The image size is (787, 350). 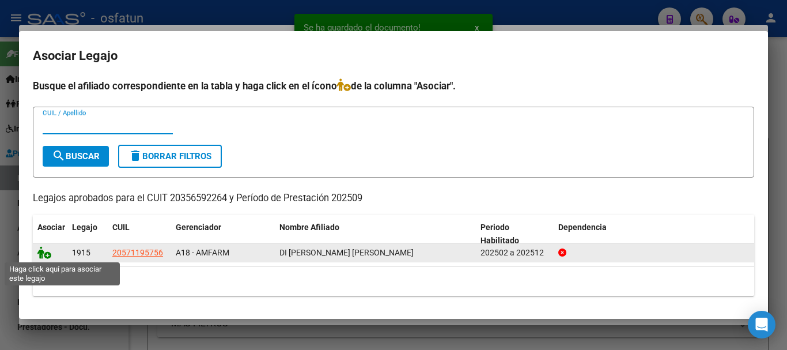 What do you see at coordinates (346, 252) in the screenshot?
I see `span: DI LEO ARCE GIOVANNI MATTEO` at bounding box center [346, 252].